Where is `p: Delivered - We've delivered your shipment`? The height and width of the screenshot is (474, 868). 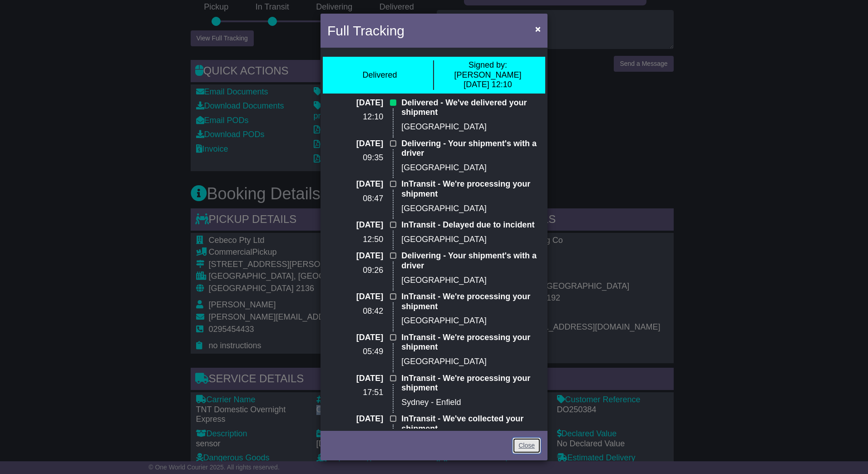 p: Delivered - We've delivered your shipment is located at coordinates (471, 108).